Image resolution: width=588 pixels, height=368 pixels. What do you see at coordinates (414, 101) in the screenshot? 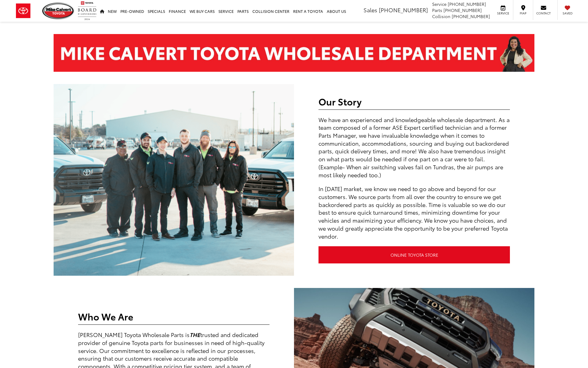
I see `h2: Our Story` at bounding box center [414, 101].